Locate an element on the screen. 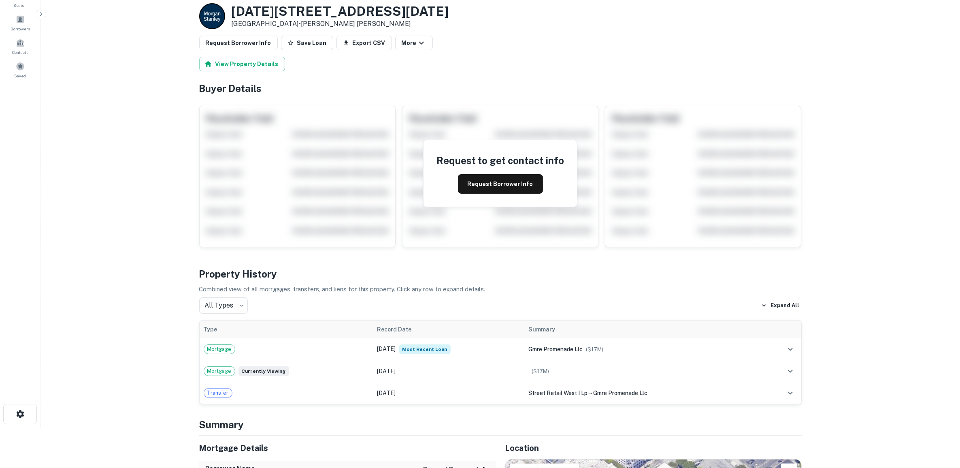 This screenshot has height=468, width=960. button: More is located at coordinates (414, 43).